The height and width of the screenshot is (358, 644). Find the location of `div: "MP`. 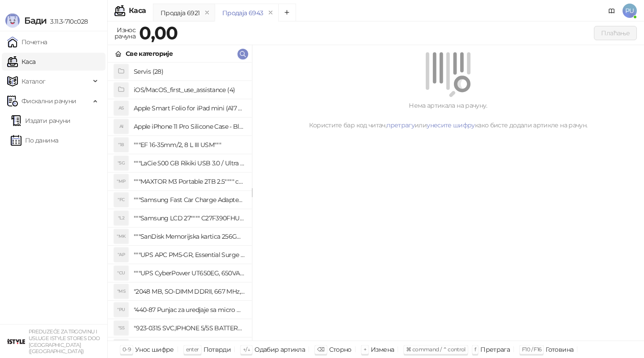

div: "MP is located at coordinates (121, 182).